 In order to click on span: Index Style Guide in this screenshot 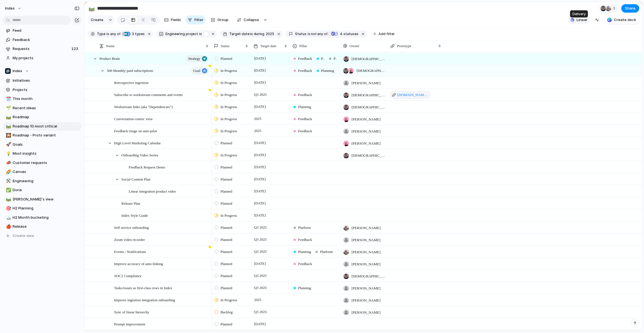, I will do `click(135, 215)`.